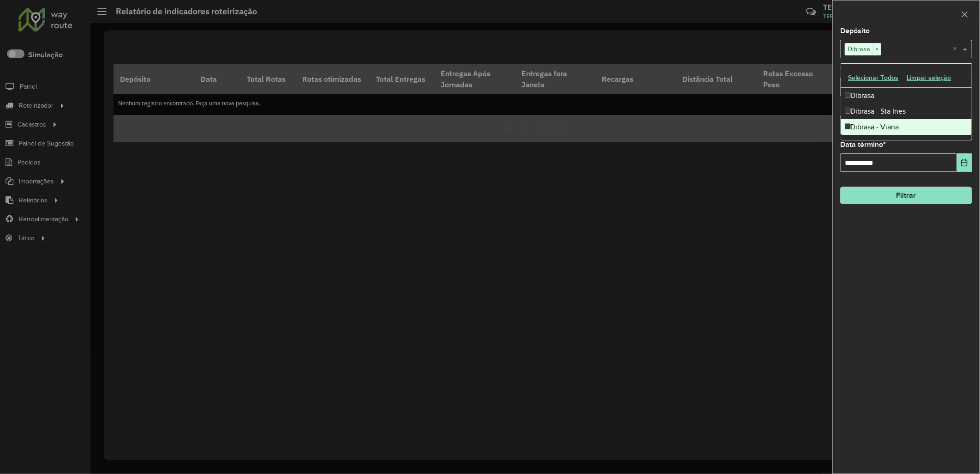 The width and height of the screenshot is (980, 474). I want to click on div: Dibrasa, so click(906, 96).